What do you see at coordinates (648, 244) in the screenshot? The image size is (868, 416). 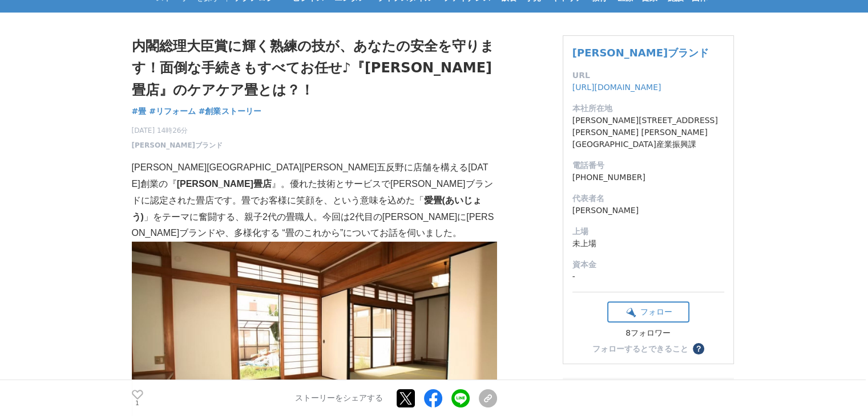 I see `dd: 未上場` at bounding box center [648, 244].